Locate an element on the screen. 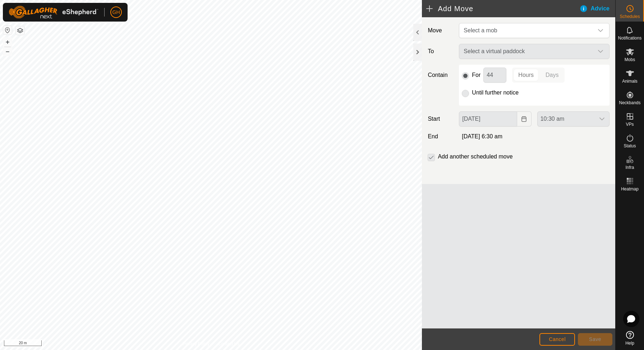 This screenshot has width=644, height=350. label: Add another scheduled move is located at coordinates (475, 157).